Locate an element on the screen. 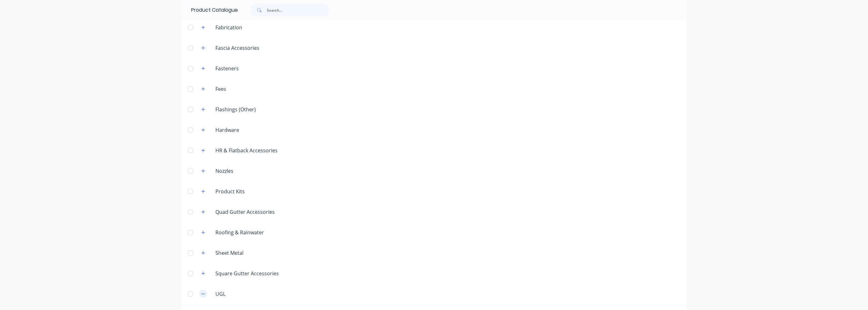 The image size is (868, 310). div: Nozzles is located at coordinates (225, 171).